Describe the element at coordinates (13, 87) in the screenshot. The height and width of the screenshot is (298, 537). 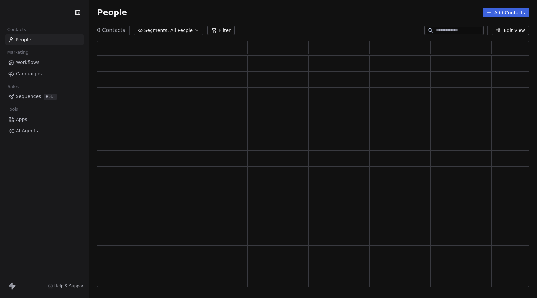
I see `span: Sales` at that location.